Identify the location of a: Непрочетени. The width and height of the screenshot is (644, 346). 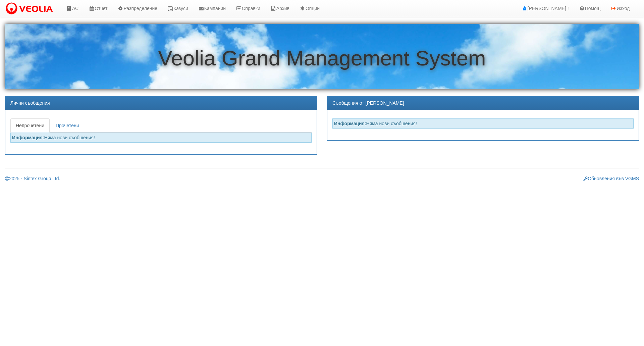
(30, 126).